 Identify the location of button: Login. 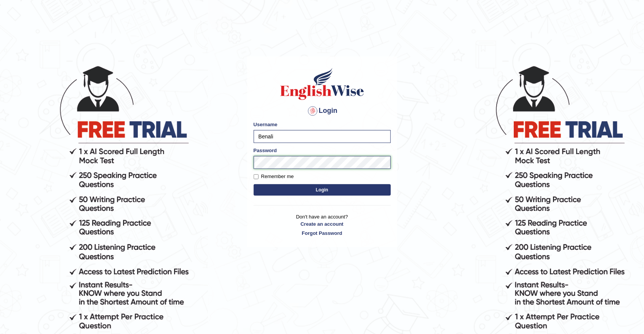
(322, 189).